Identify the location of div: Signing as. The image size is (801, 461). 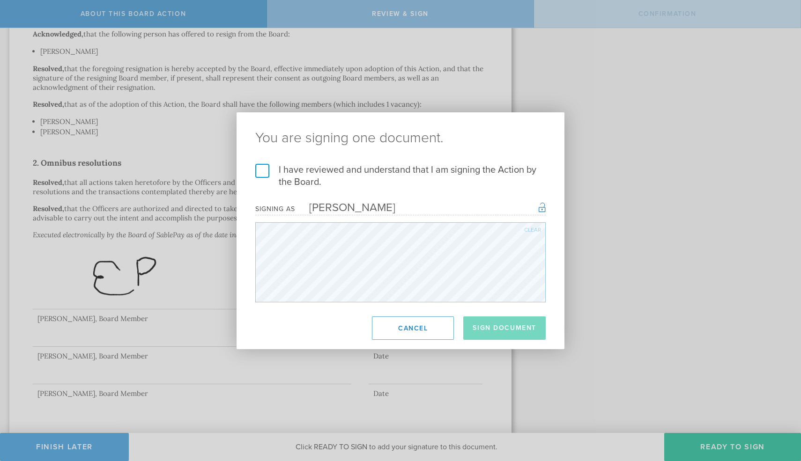
(275, 209).